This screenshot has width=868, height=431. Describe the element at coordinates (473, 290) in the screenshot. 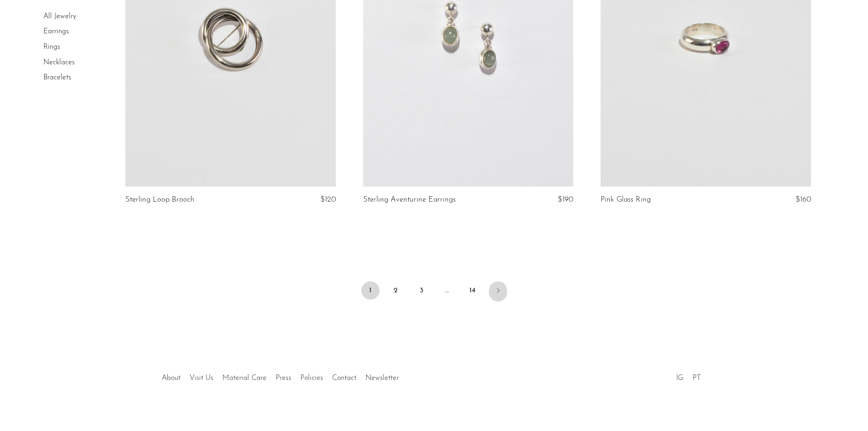

I see `a: 14` at that location.